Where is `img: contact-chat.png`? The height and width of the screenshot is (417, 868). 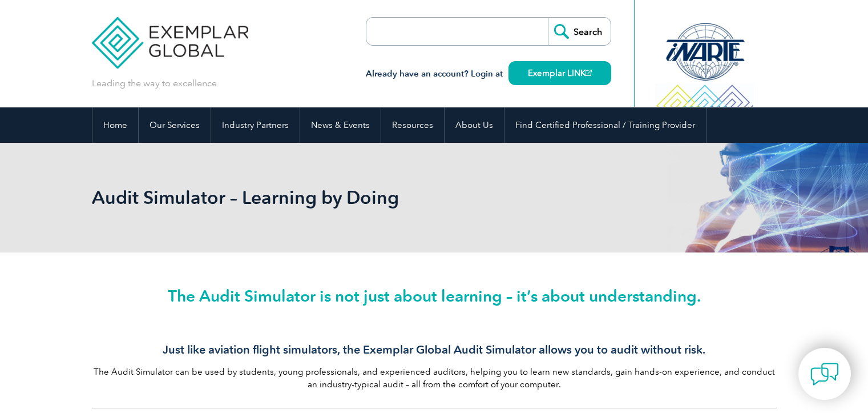
img: contact-chat.png is located at coordinates (824, 374).